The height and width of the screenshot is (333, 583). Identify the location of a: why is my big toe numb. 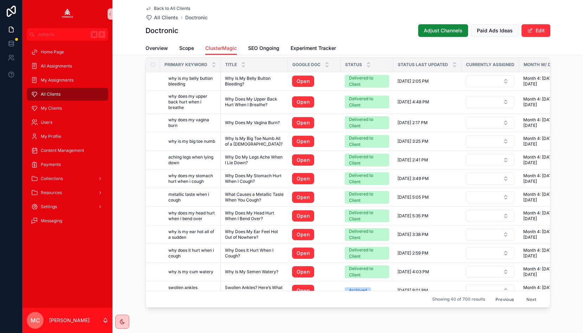
(192, 141).